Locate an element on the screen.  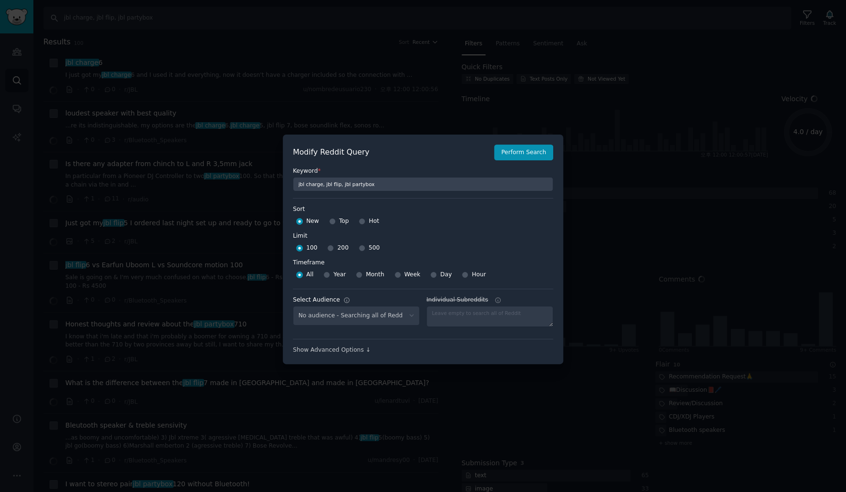
span: 200 is located at coordinates (343, 248).